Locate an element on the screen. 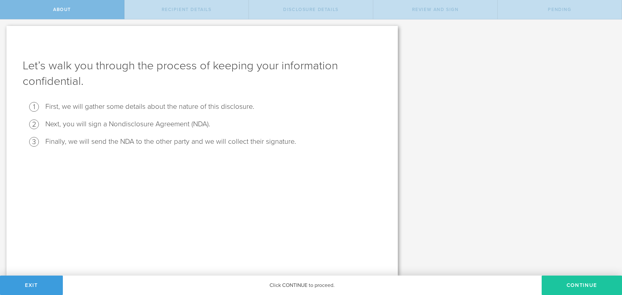  span: Pending is located at coordinates (559, 9).